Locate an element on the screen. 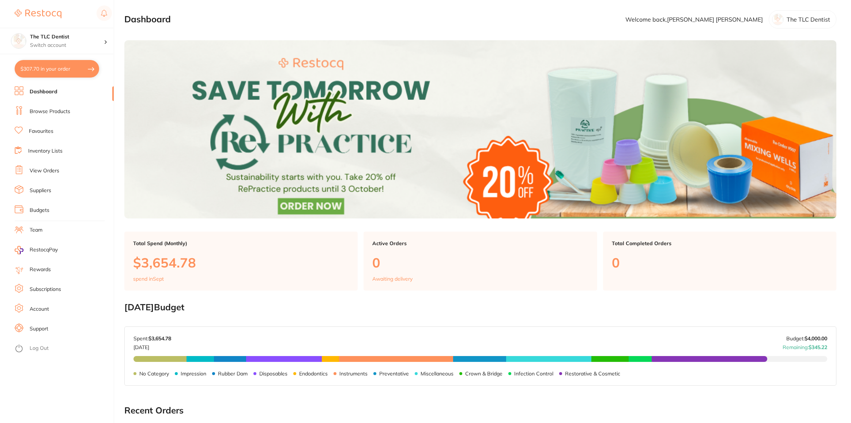 The image size is (851, 423). p: Endodontics is located at coordinates (313, 373).